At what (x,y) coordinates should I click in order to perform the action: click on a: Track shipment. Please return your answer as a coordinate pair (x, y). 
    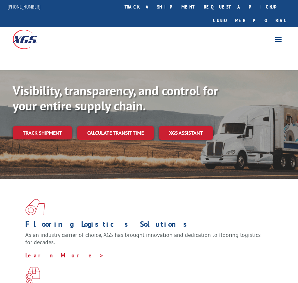
    Looking at the image, I should click on (42, 133).